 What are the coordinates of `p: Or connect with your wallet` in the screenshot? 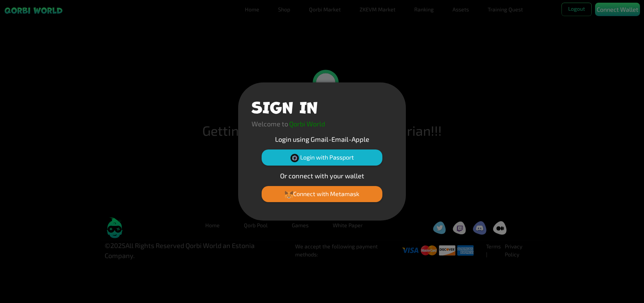 It's located at (322, 176).